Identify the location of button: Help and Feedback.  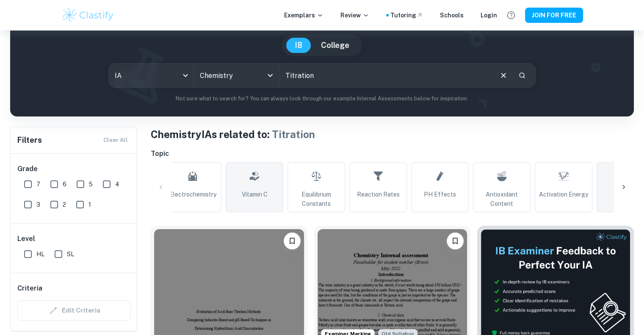
(511, 15).